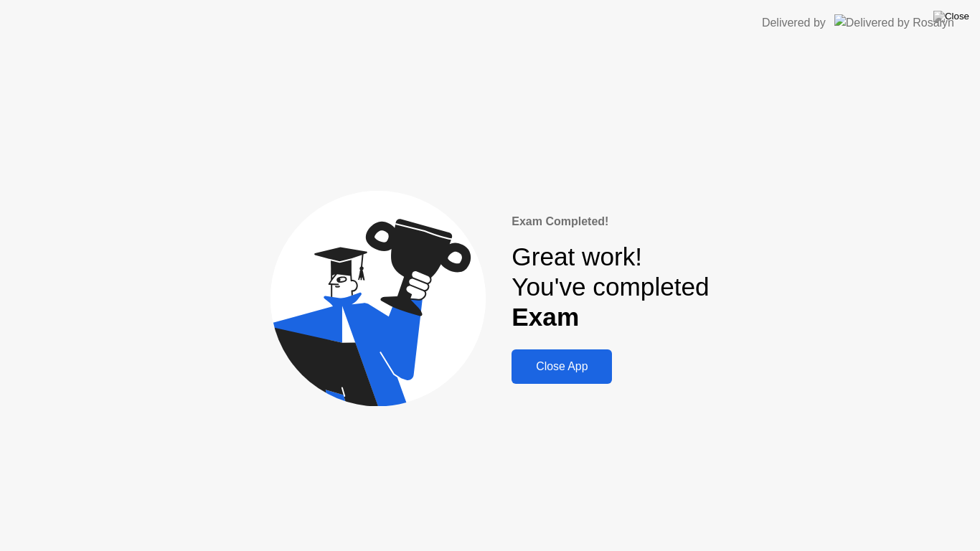 This screenshot has width=980, height=551. What do you see at coordinates (893, 22) in the screenshot?
I see `img: Delivered by Rosalyn` at bounding box center [893, 22].